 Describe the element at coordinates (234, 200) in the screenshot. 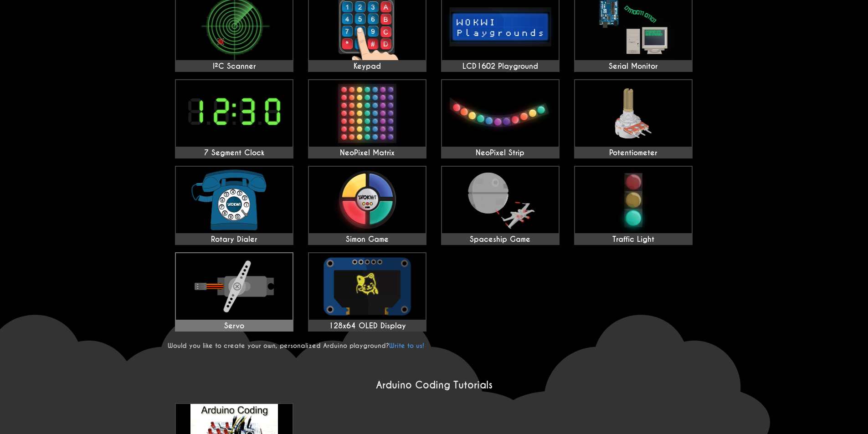

I see `img: Rotary Dialer` at that location.